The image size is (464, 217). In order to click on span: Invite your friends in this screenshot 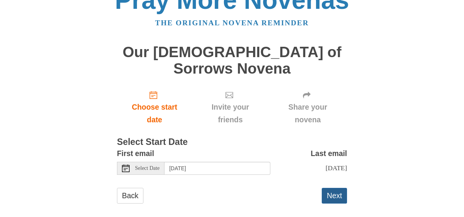, I will do `click(230, 114)`.